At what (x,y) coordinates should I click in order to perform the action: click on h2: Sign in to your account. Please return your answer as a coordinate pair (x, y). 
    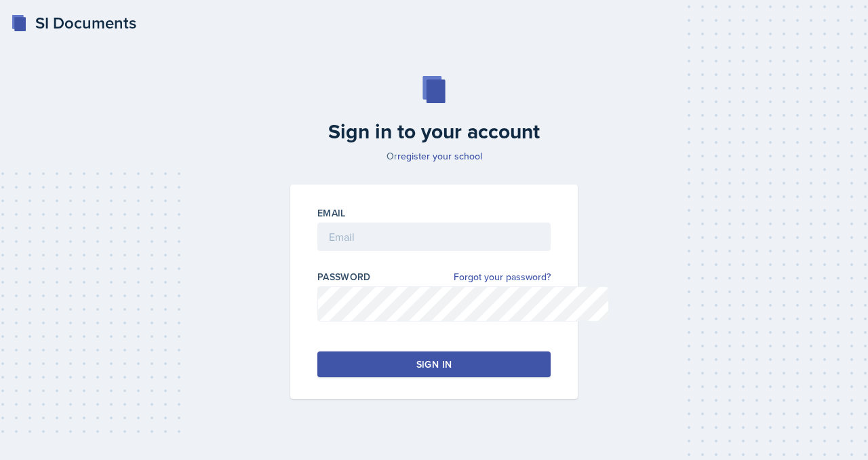
    Looking at the image, I should click on (434, 132).